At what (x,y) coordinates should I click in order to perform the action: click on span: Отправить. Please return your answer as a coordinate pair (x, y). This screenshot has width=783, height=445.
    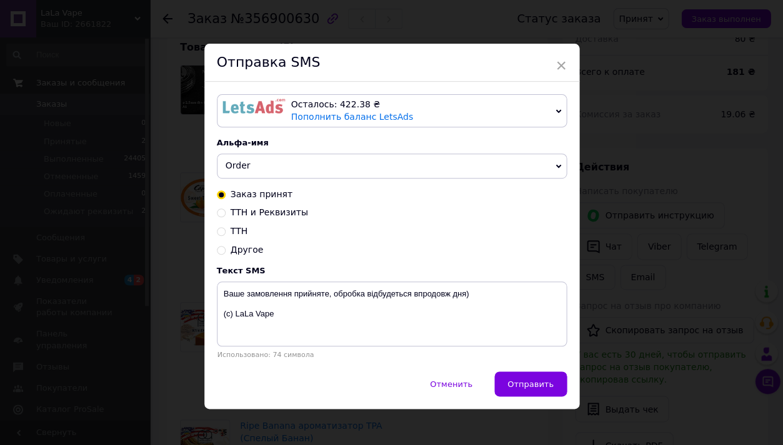
    Looking at the image, I should click on (530, 384).